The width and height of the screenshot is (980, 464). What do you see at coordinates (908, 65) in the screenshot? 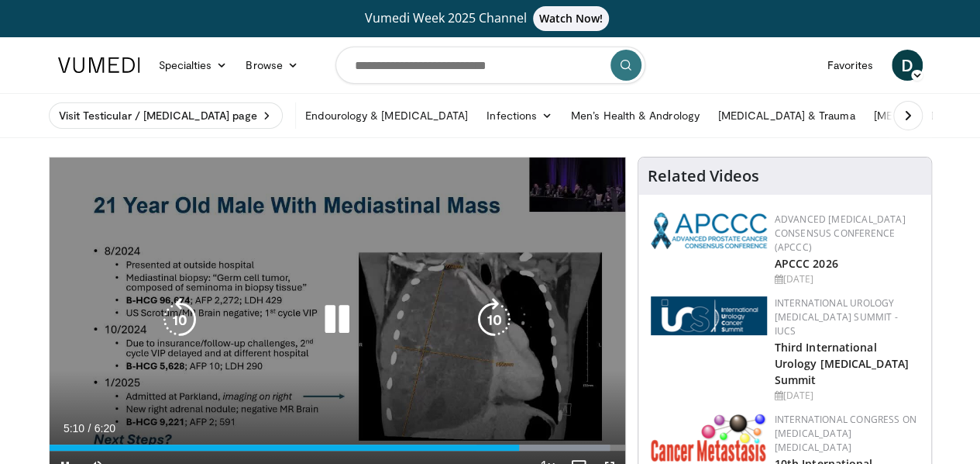
I see `a: D` at bounding box center [908, 65].